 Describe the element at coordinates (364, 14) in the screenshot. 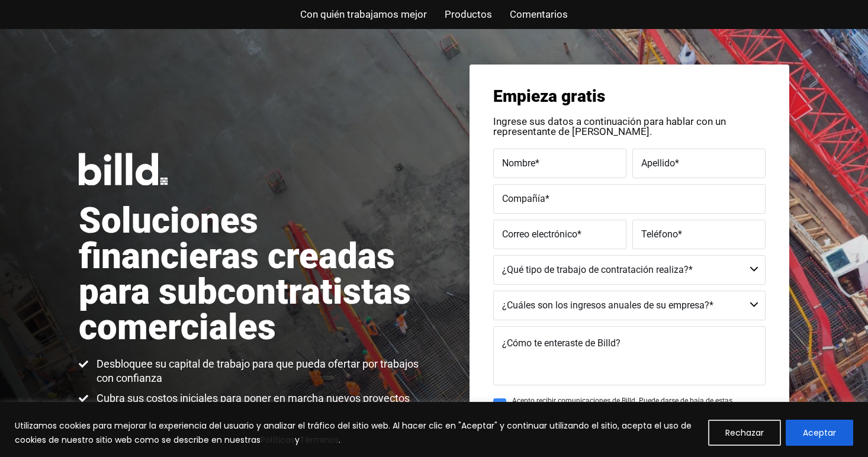

I see `span: Con quién trabajamos mejor` at that location.